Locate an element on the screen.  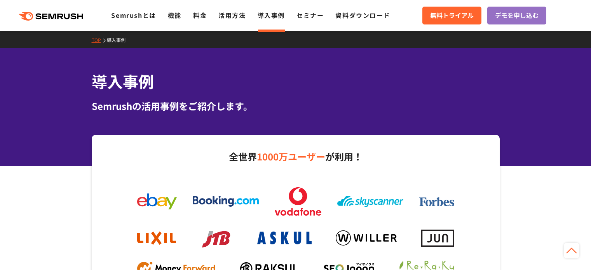
a: TOP is located at coordinates (99, 40).